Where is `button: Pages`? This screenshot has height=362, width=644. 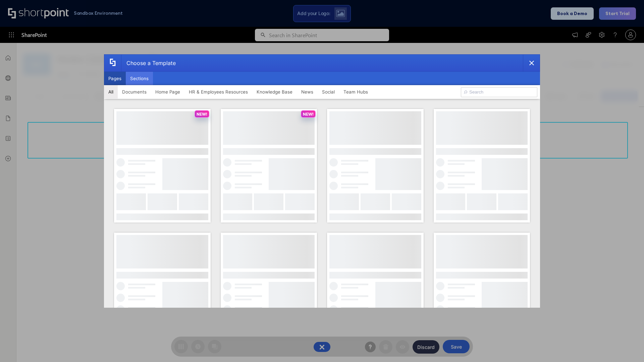
button: Pages is located at coordinates (115, 79).